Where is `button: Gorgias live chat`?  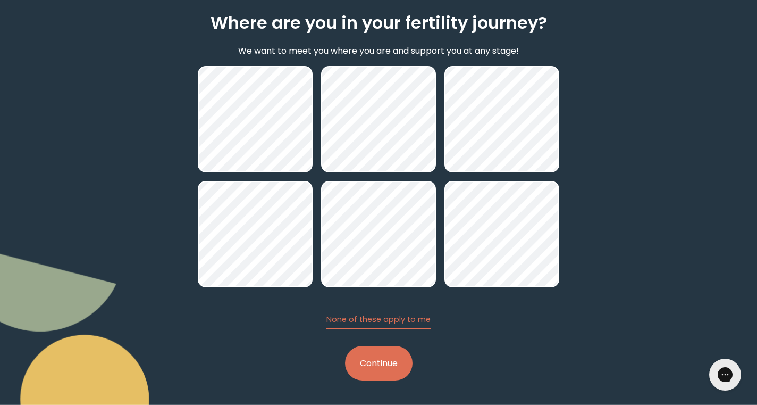
button: Gorgias live chat is located at coordinates (21, 20).